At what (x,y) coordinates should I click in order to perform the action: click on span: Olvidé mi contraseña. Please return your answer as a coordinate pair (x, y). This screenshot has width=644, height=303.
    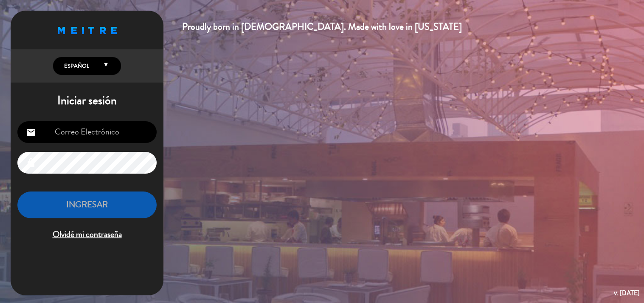
    Looking at the image, I should click on (87, 234).